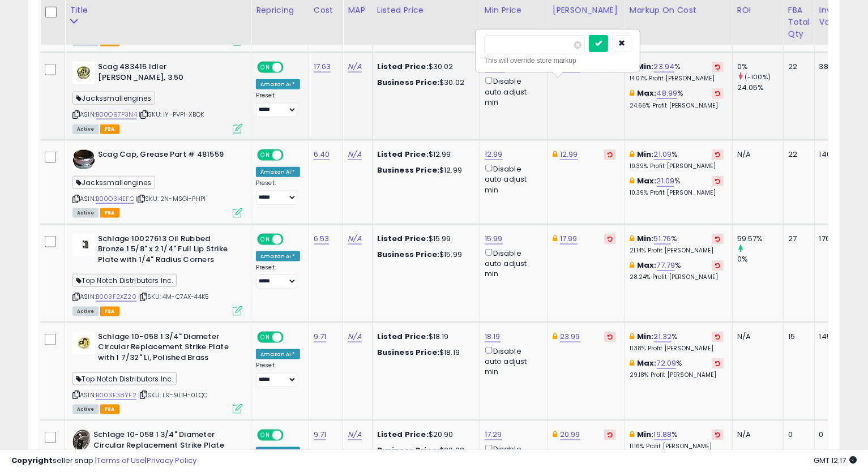  What do you see at coordinates (278, 277) in the screenshot?
I see `div: Preset:` at bounding box center [278, 277].